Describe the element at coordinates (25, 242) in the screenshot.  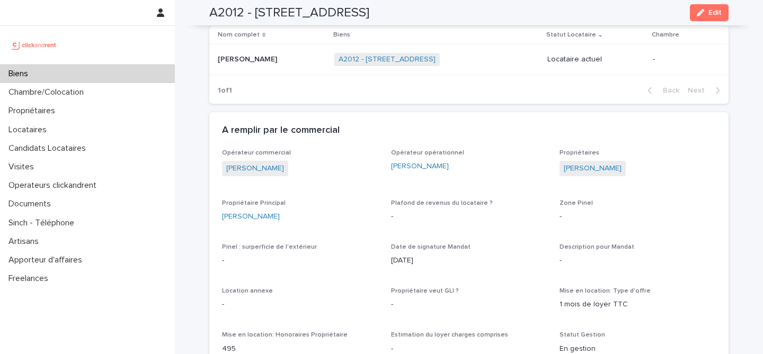
I see `p: Artisans` at that location.